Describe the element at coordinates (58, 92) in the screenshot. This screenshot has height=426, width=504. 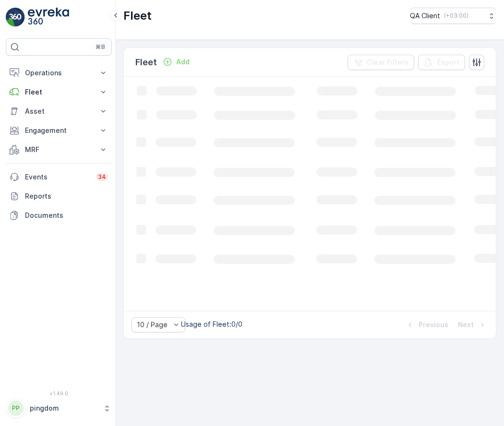
I see `button: Fleet` at that location.